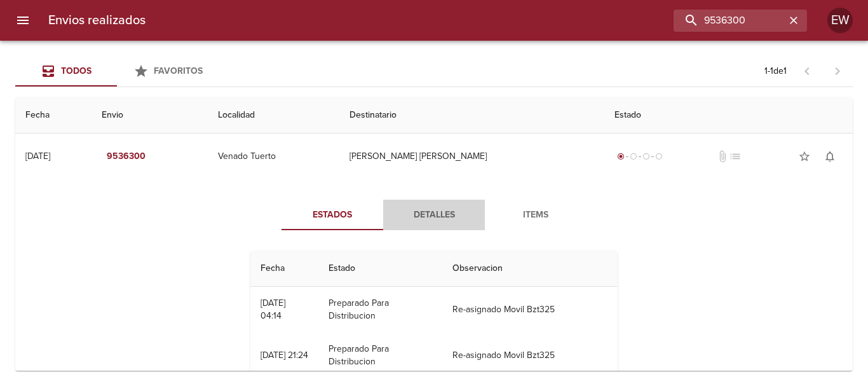  Describe the element at coordinates (530, 268) in the screenshot. I see `th: Observacion` at that location.